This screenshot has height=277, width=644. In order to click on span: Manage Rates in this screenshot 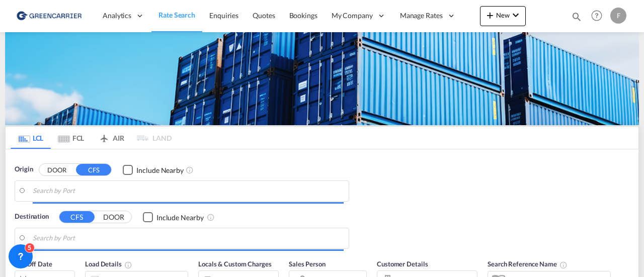, I will do `click(421, 16)`.